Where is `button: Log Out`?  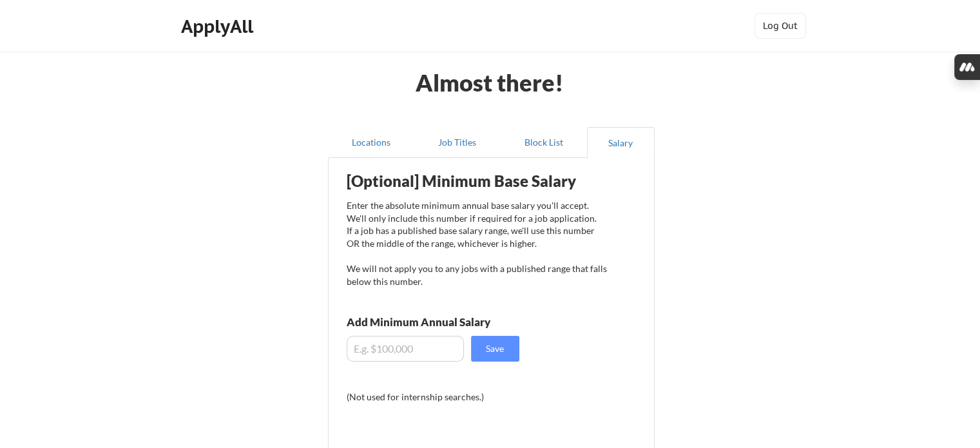 button: Log Out is located at coordinates (780, 26).